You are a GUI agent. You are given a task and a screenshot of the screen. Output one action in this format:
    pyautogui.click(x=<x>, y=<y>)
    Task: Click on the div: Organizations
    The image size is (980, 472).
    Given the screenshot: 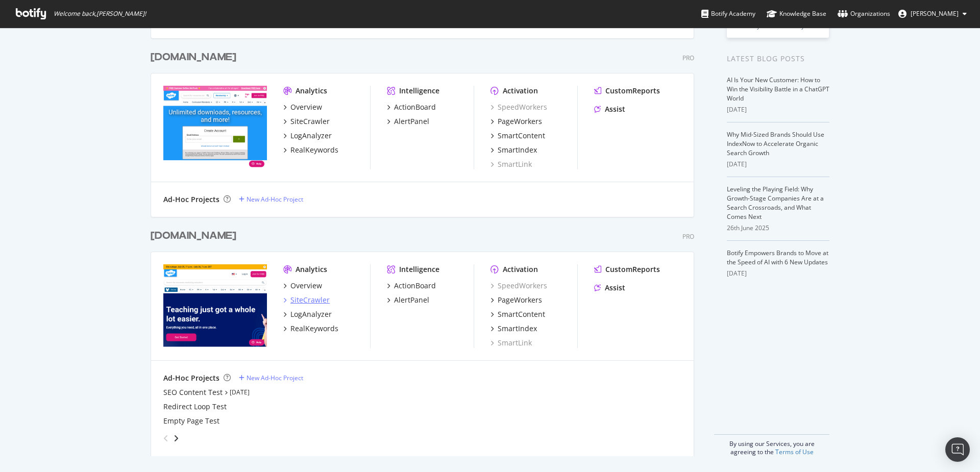 What is the action you would take?
    pyautogui.click(x=863, y=14)
    